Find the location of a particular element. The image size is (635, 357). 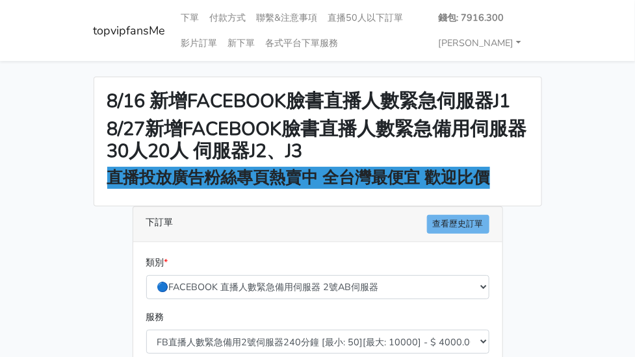

strong: 直播投放廣告粉絲專頁熱賣中 全台灣最便宜 歡迎比價 is located at coordinates (298, 178).